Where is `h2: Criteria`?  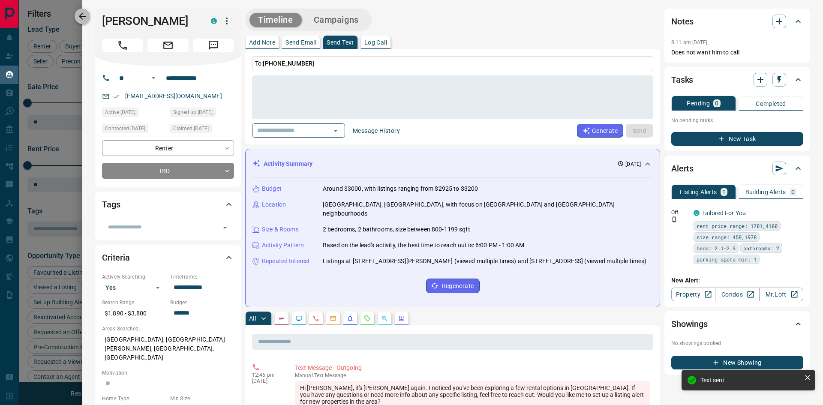
h2: Criteria is located at coordinates (116, 258).